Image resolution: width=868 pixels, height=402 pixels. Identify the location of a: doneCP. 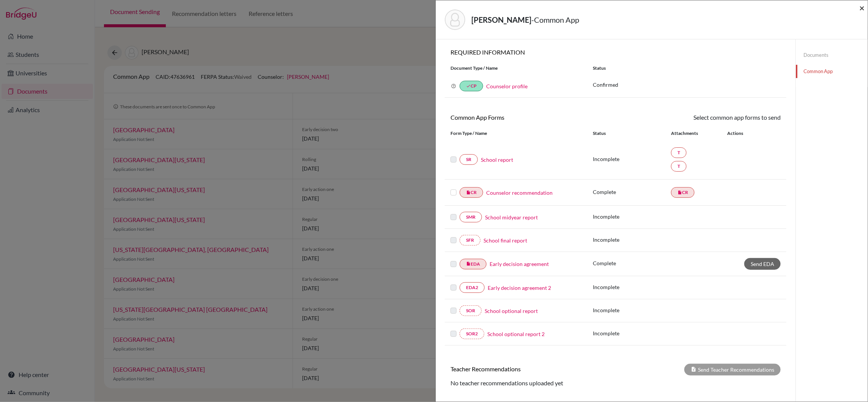
(472, 86).